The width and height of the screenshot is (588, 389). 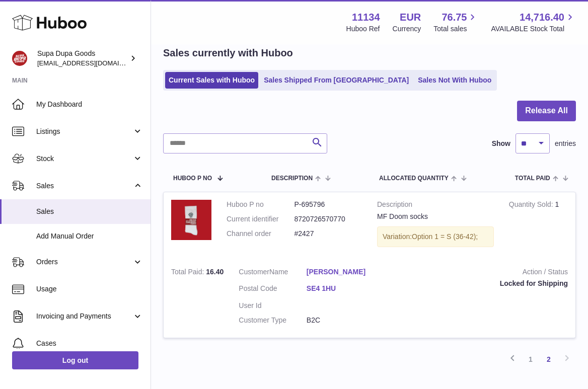 I want to click on div: Locked for Shipping, so click(x=478, y=284).